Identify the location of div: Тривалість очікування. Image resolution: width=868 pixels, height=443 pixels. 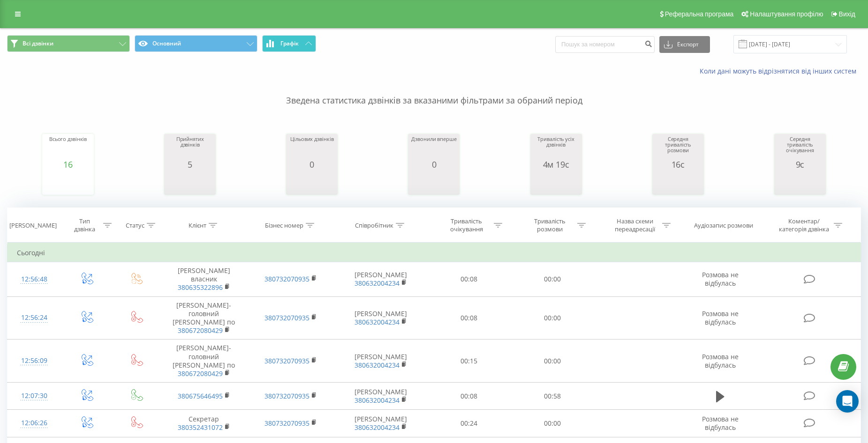
(466, 225).